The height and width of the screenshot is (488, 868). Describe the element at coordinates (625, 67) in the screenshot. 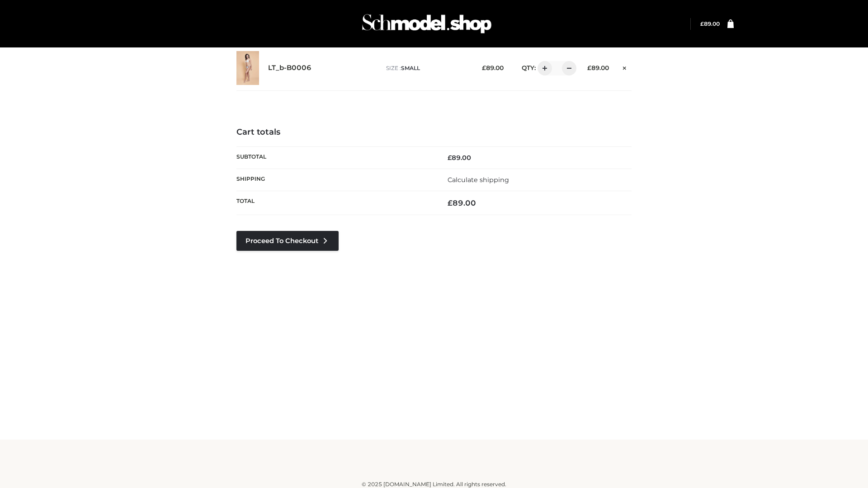

I see `a: Remove this item` at that location.